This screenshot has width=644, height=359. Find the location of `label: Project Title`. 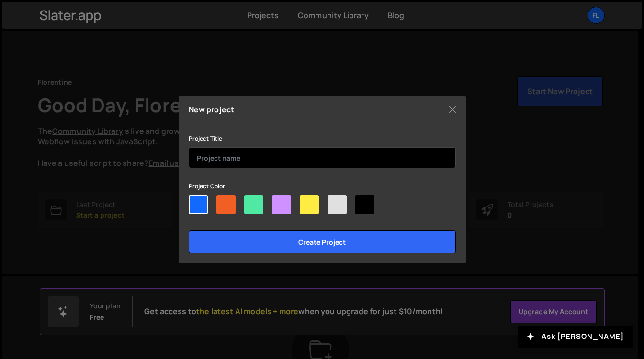

label: Project Title is located at coordinates (206, 139).